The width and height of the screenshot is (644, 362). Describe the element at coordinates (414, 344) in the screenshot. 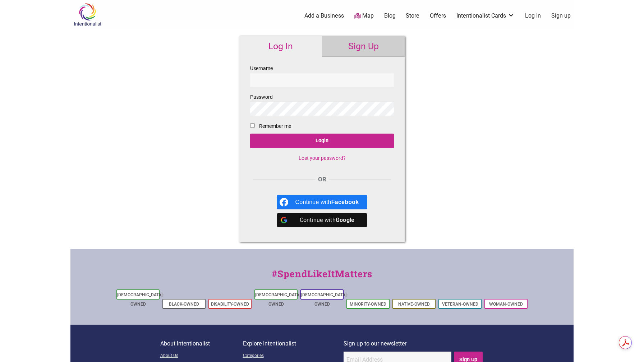

I see `p: Sign up to our newsletter` at that location.